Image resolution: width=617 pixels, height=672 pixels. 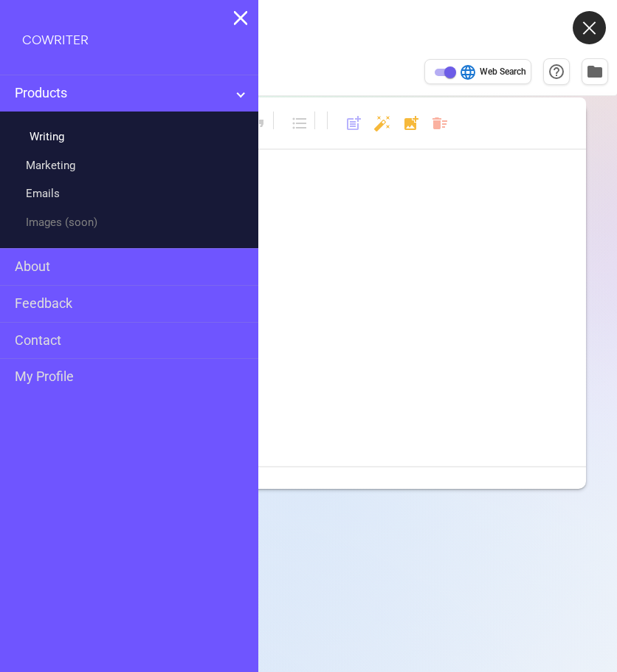 I want to click on span: post_add, so click(x=354, y=123).